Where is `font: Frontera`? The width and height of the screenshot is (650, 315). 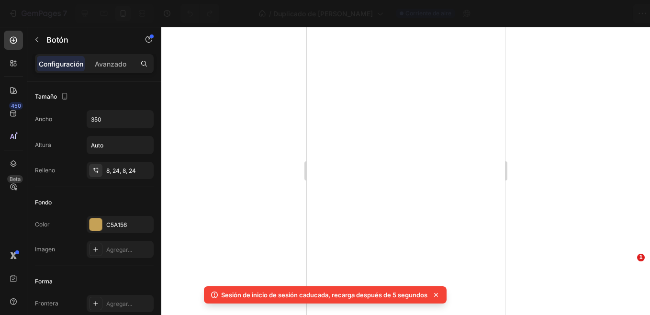 font: Frontera is located at coordinates (46, 303).